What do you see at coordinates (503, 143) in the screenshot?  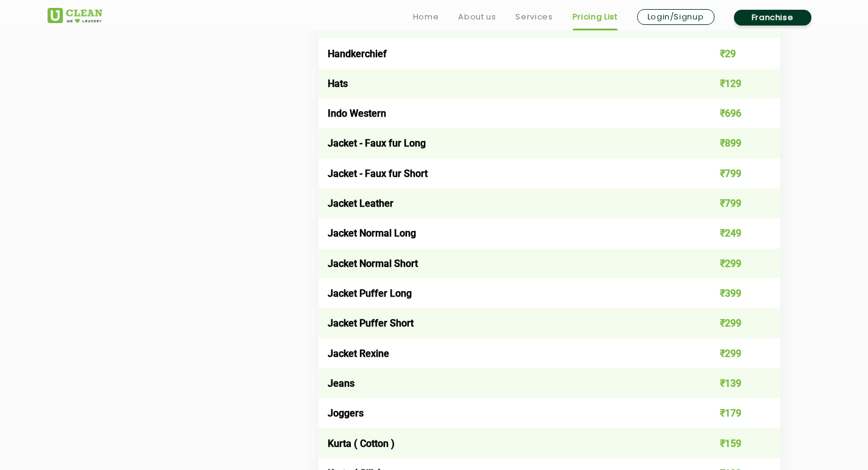 I see `td: Jacket - Faux fur Long` at bounding box center [503, 143].